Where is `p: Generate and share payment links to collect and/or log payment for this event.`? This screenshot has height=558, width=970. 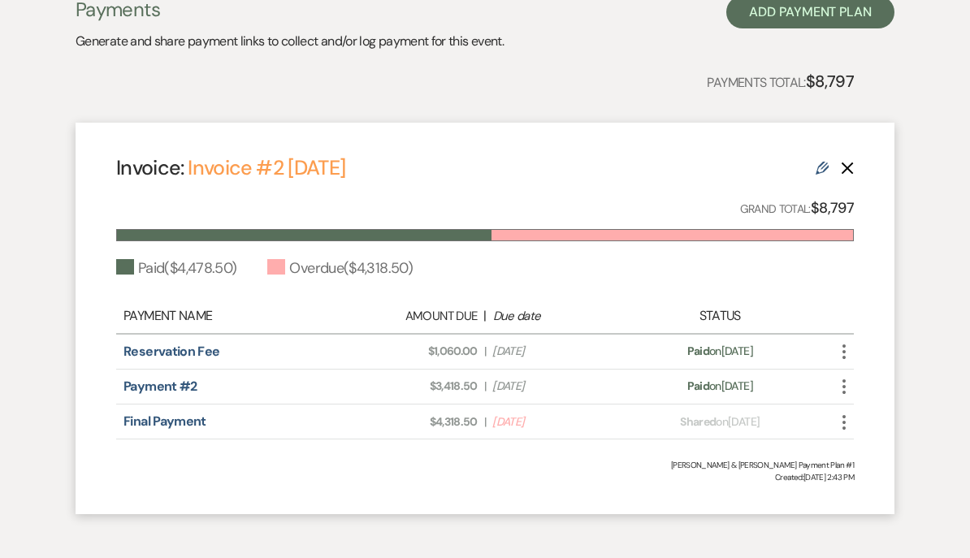 p: Generate and share payment links to collect and/or log payment for this event. is located at coordinates (289, 41).